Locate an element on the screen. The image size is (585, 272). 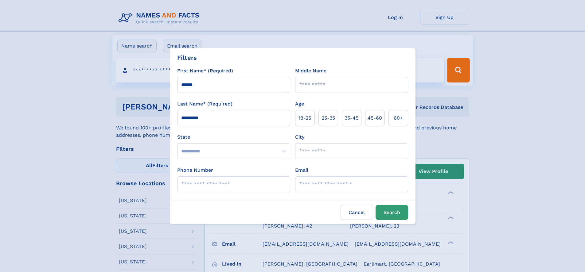
label: Age is located at coordinates (299, 104).